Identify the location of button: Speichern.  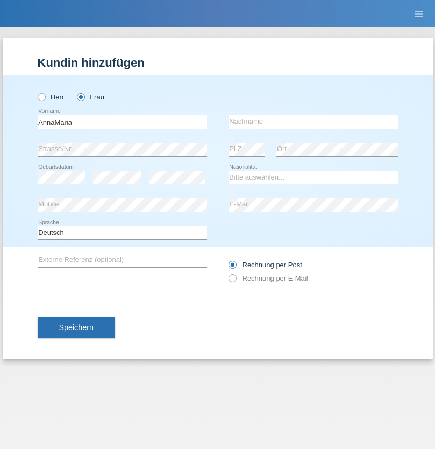
(76, 328).